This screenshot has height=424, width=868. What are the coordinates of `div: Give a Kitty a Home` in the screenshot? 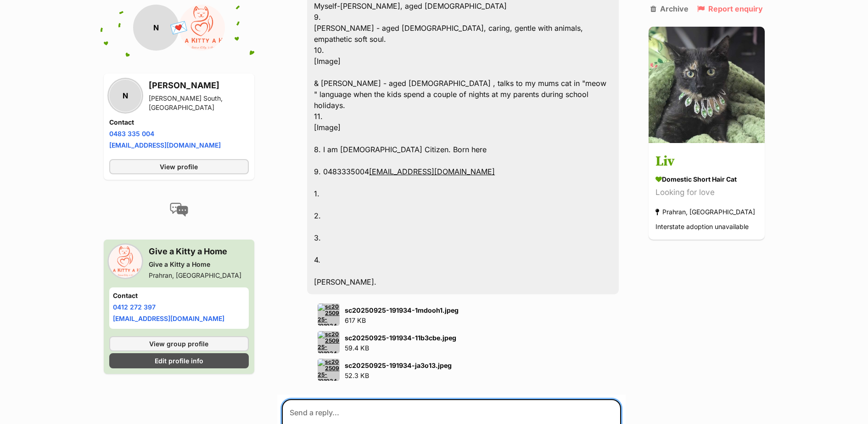 It's located at (195, 264).